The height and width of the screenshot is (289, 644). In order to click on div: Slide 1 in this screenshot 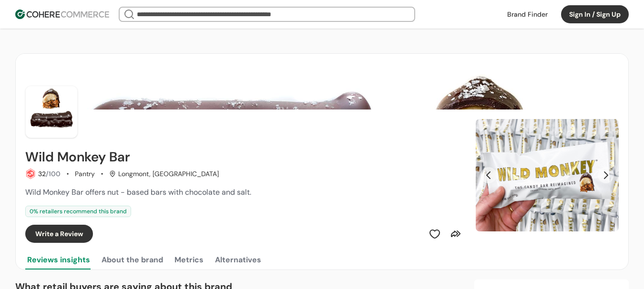, I will do `click(547, 175)`.